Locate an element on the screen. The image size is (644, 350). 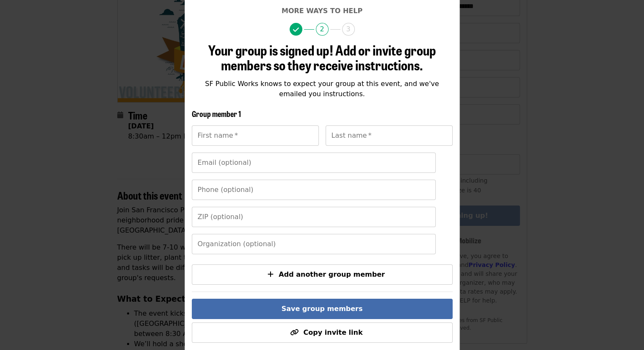
span: Add another group member is located at coordinates (332, 274).